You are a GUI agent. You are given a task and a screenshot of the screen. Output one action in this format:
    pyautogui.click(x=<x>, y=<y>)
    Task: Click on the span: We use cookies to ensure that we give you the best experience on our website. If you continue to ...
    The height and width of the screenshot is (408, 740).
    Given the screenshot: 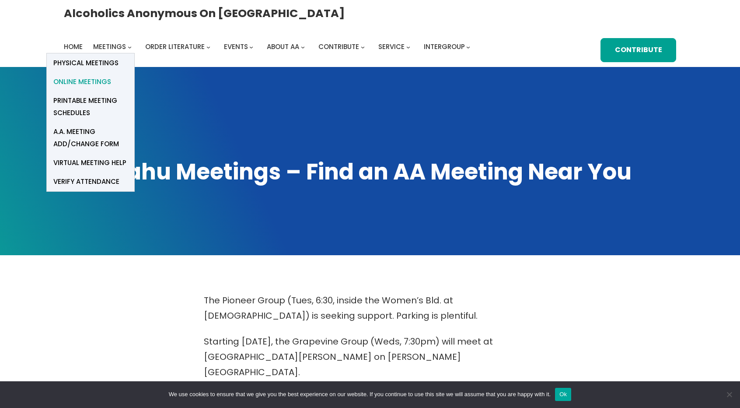 What is the action you would take?
    pyautogui.click(x=360, y=394)
    